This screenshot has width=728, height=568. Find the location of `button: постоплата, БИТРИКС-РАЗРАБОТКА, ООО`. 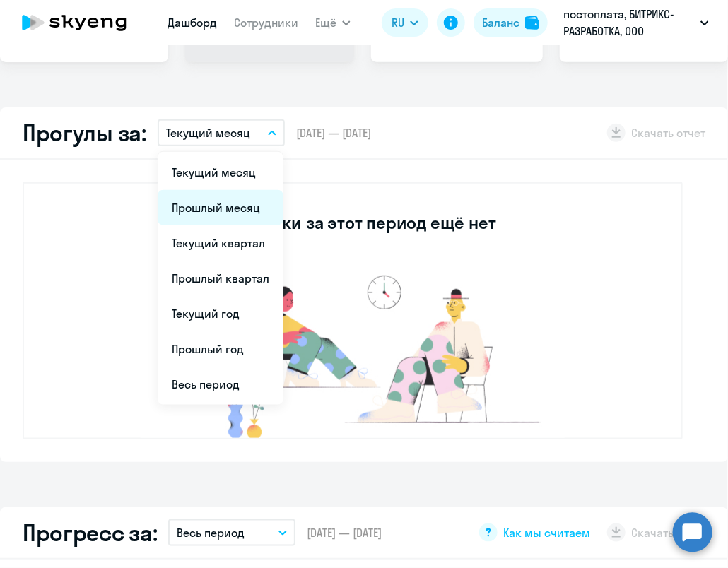

button: постоплата, БИТРИКС-РАЗРАБОТКА, ООО is located at coordinates (636, 23).